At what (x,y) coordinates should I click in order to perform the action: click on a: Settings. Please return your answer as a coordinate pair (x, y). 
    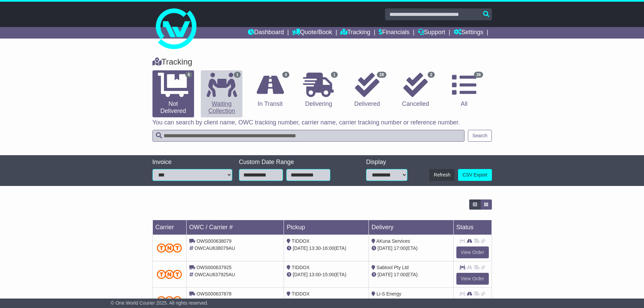
    Looking at the image, I should click on (469, 33).